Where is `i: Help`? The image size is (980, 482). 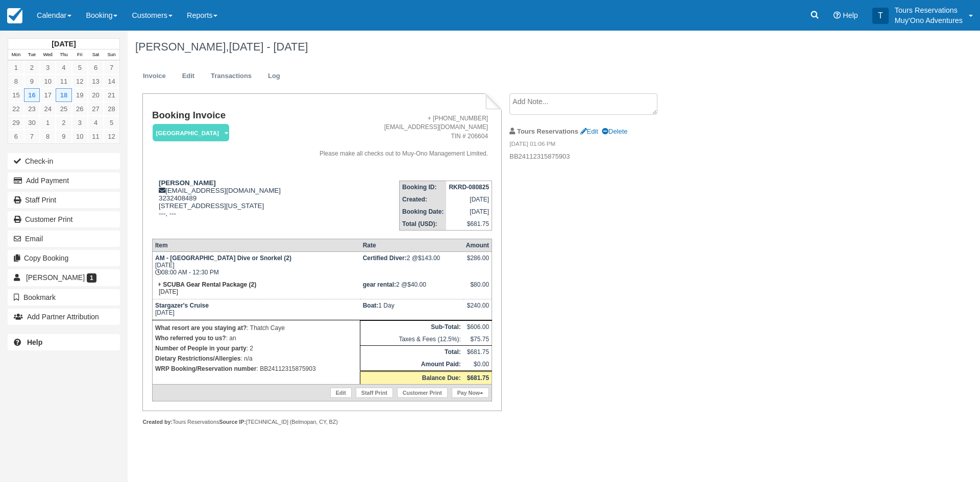 i: Help is located at coordinates (837, 15).